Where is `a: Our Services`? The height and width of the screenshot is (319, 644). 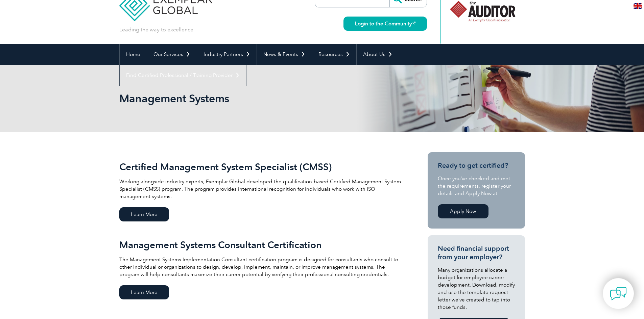 a: Our Services is located at coordinates (172, 54).